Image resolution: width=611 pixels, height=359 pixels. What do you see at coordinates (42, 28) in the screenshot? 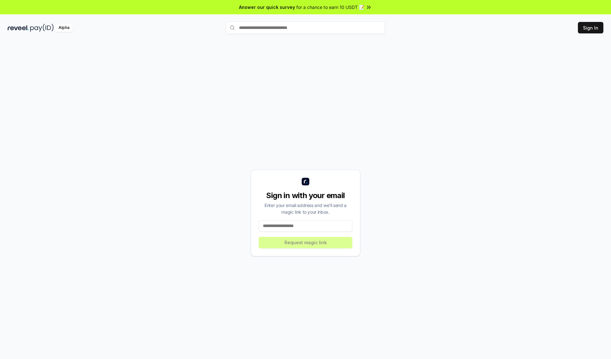
I see `img: pay_id` at bounding box center [42, 28].